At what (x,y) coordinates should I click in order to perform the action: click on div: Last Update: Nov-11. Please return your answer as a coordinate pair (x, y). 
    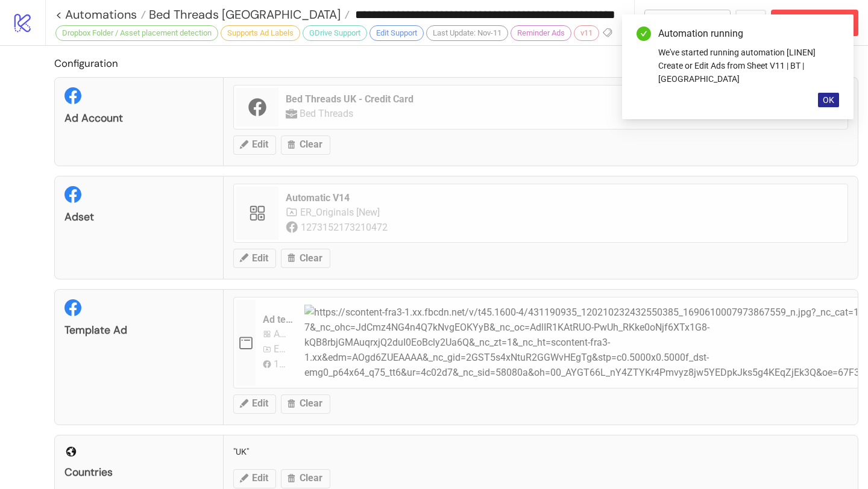
    Looking at the image, I should click on (467, 33).